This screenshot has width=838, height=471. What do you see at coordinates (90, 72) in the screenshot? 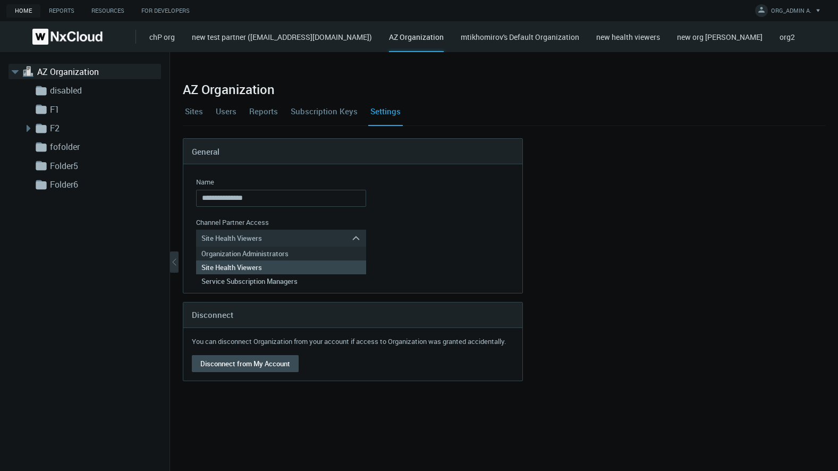
I see `a: AZ Organization` at bounding box center [90, 72].